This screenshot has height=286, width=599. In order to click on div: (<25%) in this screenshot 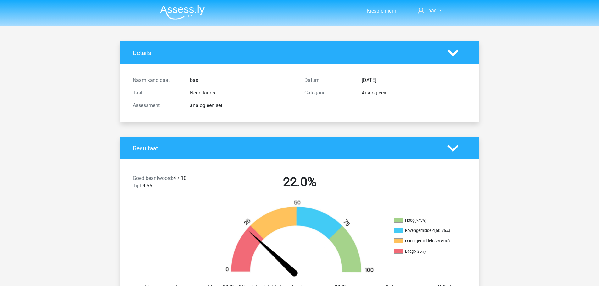, I will do `click(420, 251)`.